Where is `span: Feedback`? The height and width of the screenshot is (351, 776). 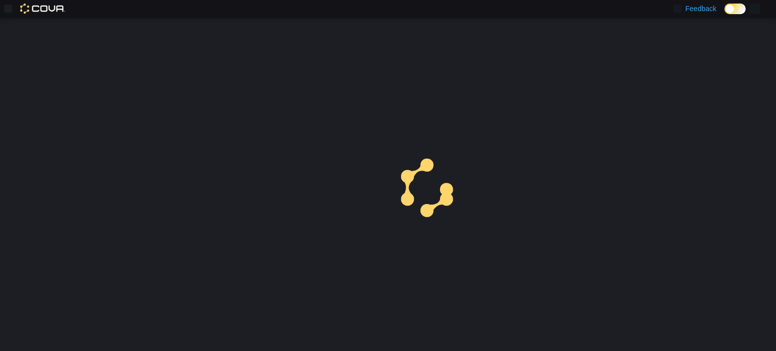
span: Feedback is located at coordinates (700, 9).